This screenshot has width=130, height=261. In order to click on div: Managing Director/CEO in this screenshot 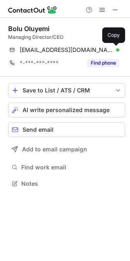, I will do `click(67, 37)`.